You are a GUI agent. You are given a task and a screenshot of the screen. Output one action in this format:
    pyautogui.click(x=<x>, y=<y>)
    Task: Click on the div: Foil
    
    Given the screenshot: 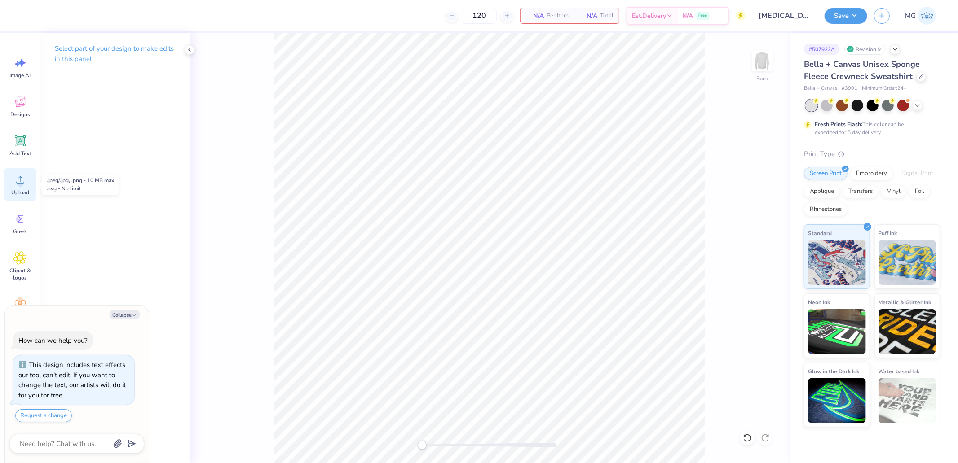 What is the action you would take?
    pyautogui.click(x=919, y=192)
    